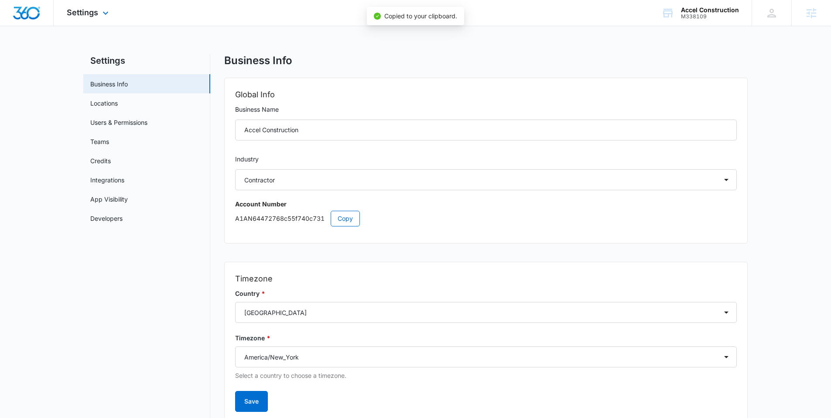 The width and height of the screenshot is (831, 418). What do you see at coordinates (261, 204) in the screenshot?
I see `strong: Account Number` at bounding box center [261, 204].